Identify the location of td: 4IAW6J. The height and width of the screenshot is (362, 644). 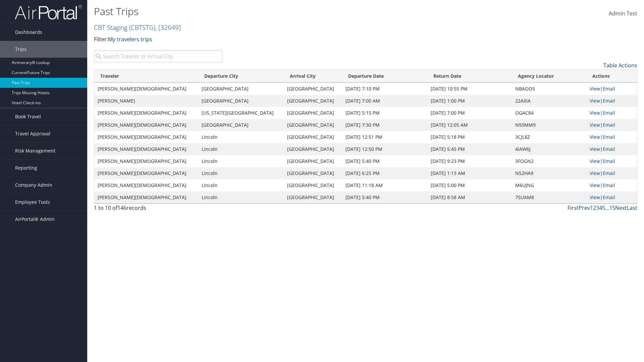
(549, 149).